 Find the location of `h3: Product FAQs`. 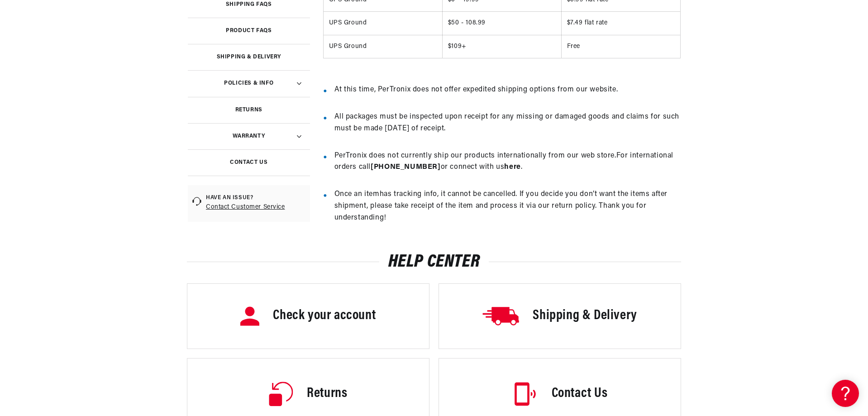

h3: Product FAQs is located at coordinates (248, 31).